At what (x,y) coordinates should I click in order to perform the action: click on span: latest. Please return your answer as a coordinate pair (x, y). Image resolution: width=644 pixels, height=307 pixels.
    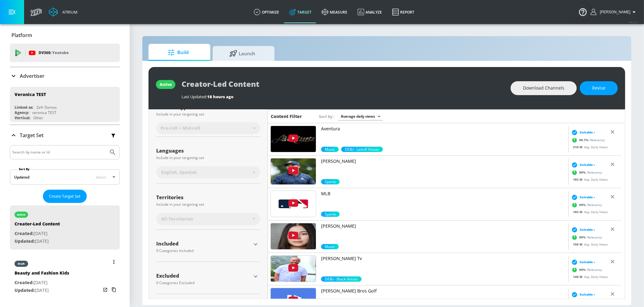
    Looking at the image, I should click on (101, 177).